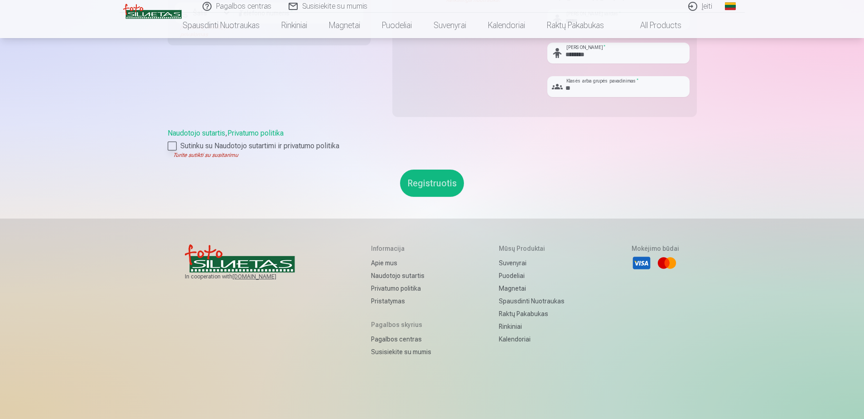 The height and width of the screenshot is (419, 864). I want to click on h5: Informacija, so click(401, 248).